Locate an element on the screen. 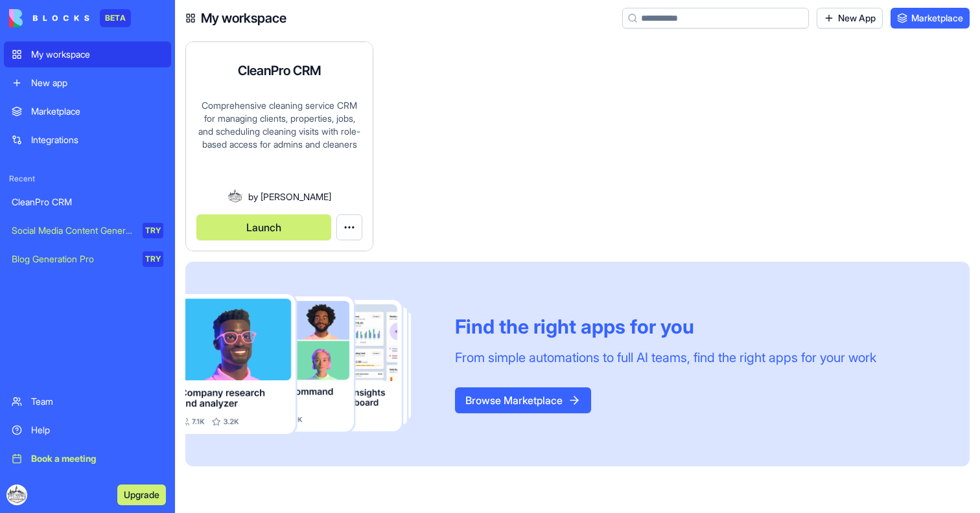 The image size is (980, 513). a: Team is located at coordinates (87, 402).